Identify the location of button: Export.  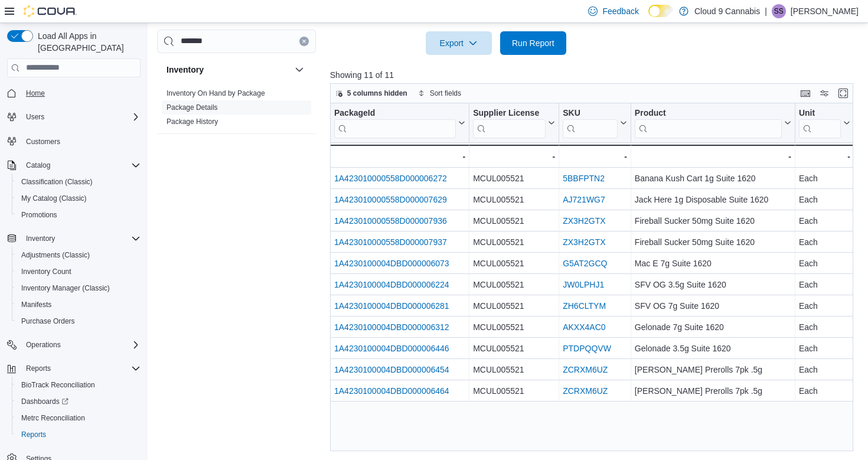
(459, 43).